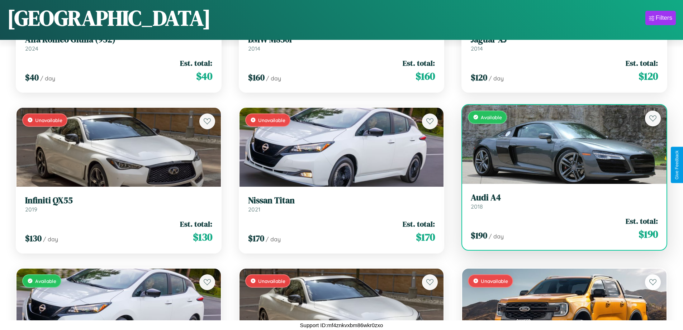  I want to click on a: BMW M850i2014, so click(342, 43).